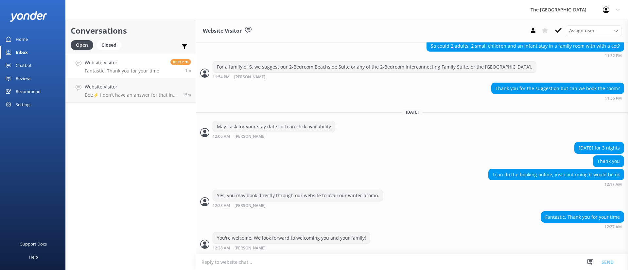 This screenshot has width=628, height=270. Describe the element at coordinates (582, 31) in the screenshot. I see `span: Assign user` at that location.